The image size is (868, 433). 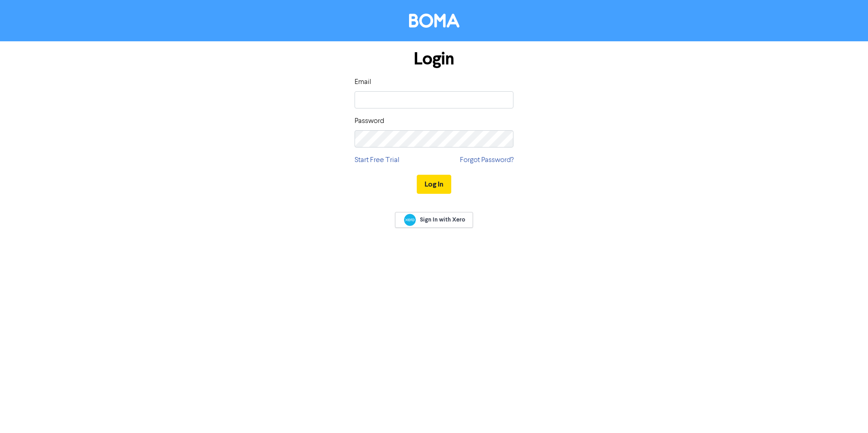 I want to click on img: BOMA Logo, so click(x=434, y=21).